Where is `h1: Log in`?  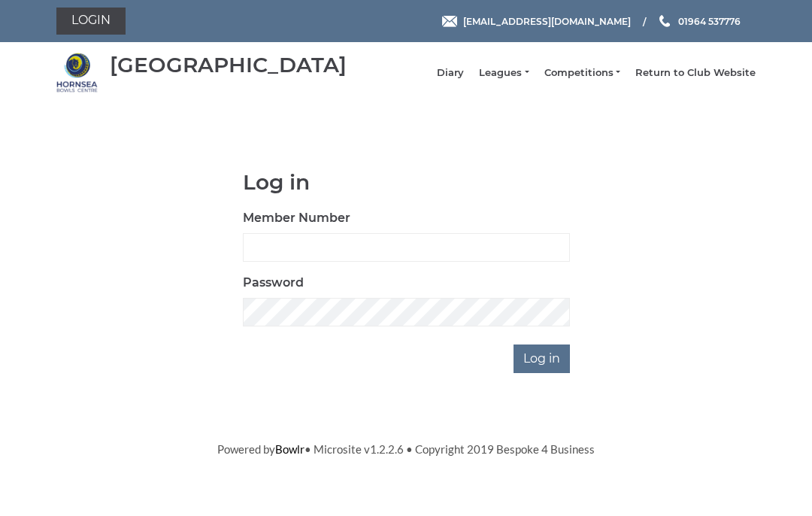 h1: Log in is located at coordinates (406, 182).